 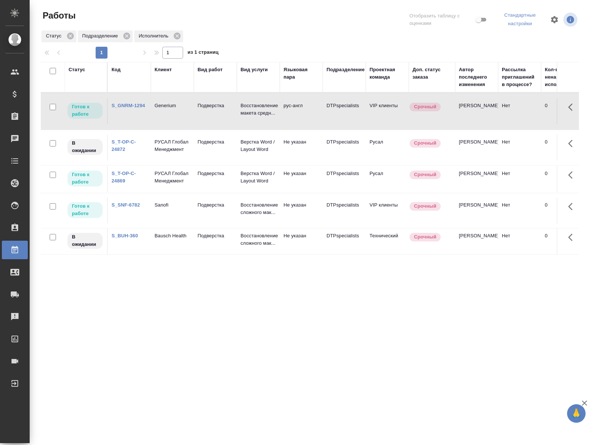 I want to click on div: Кол-во неназначенных исполнителей, so click(x=567, y=77).